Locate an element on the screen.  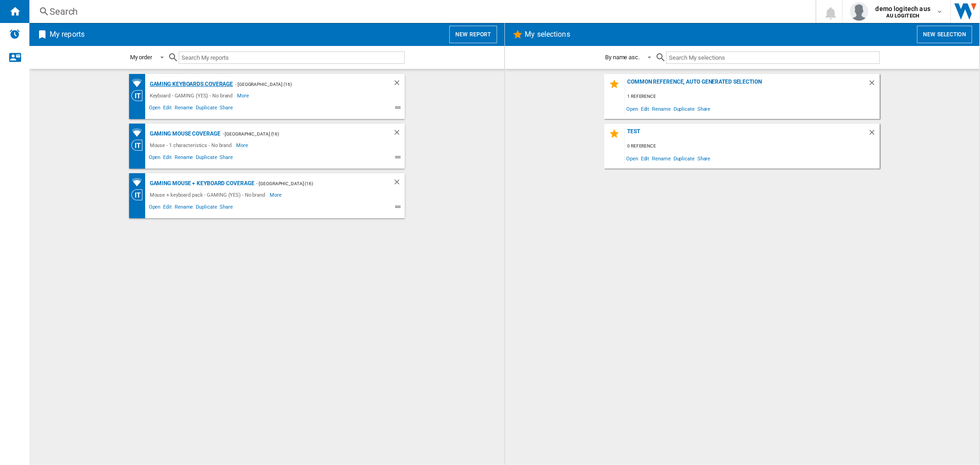
h2: My reports is located at coordinates (67, 35).